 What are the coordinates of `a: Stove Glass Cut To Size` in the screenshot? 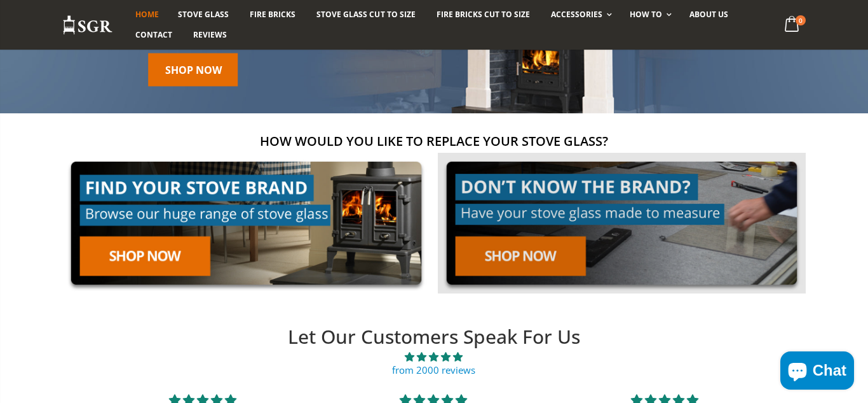 It's located at (366, 15).